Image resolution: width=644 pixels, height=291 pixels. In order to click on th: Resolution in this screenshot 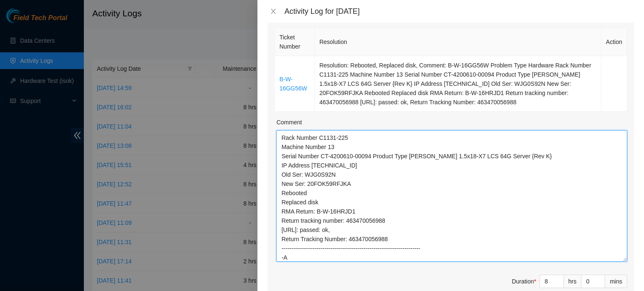, I will do `click(457, 42)`.